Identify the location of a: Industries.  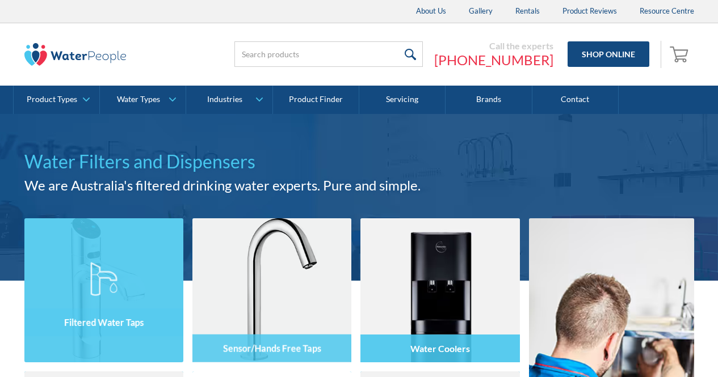
(229, 100).